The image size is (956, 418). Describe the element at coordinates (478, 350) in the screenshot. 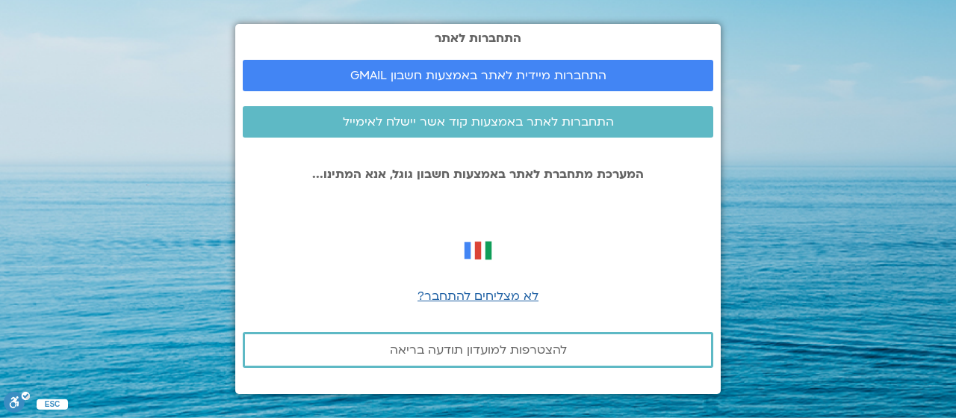

I see `a: להצטרפות למועדון תודעה בריאה` at that location.